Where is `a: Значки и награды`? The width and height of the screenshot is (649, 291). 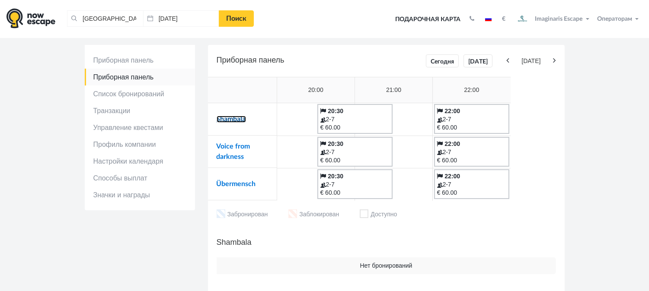
a: Значки и награды is located at coordinates (140, 195).